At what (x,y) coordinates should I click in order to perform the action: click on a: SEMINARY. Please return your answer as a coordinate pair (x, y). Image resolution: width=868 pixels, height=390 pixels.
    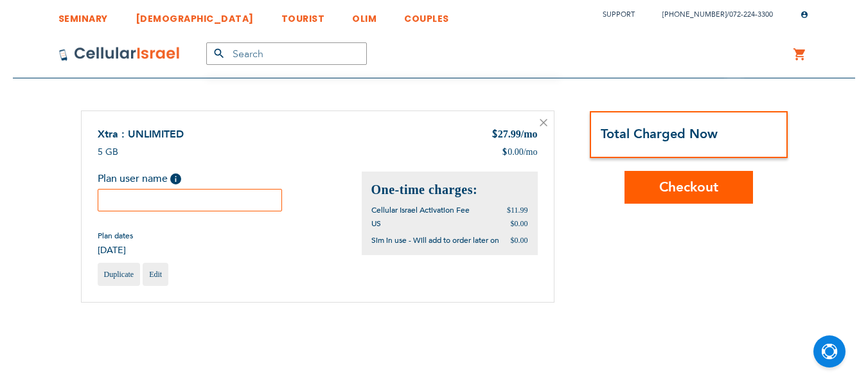
    Looking at the image, I should click on (83, 15).